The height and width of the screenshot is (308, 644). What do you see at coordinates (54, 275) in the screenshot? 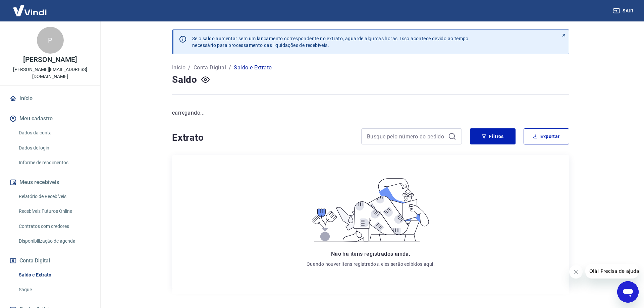
I see `a: Saldo e Extrato` at bounding box center [54, 275].